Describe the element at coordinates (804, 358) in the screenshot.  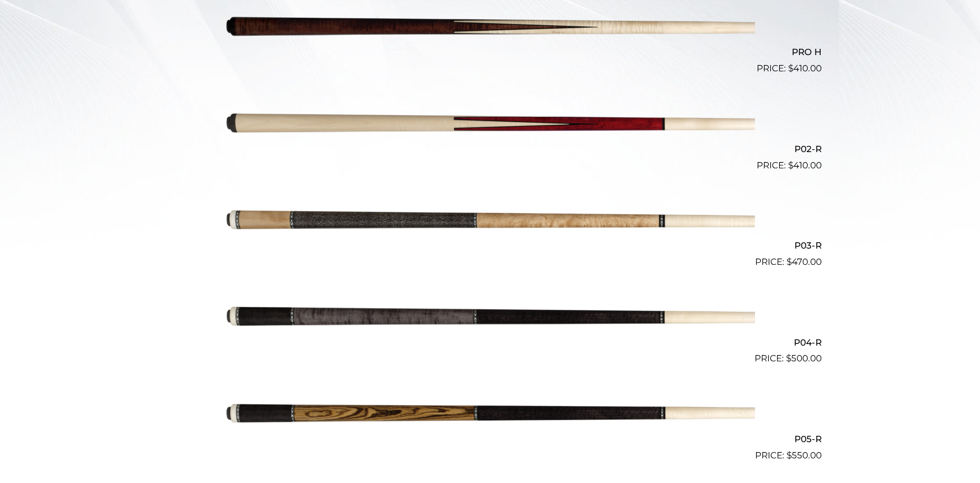
I see `bdi: 500.00` at that location.